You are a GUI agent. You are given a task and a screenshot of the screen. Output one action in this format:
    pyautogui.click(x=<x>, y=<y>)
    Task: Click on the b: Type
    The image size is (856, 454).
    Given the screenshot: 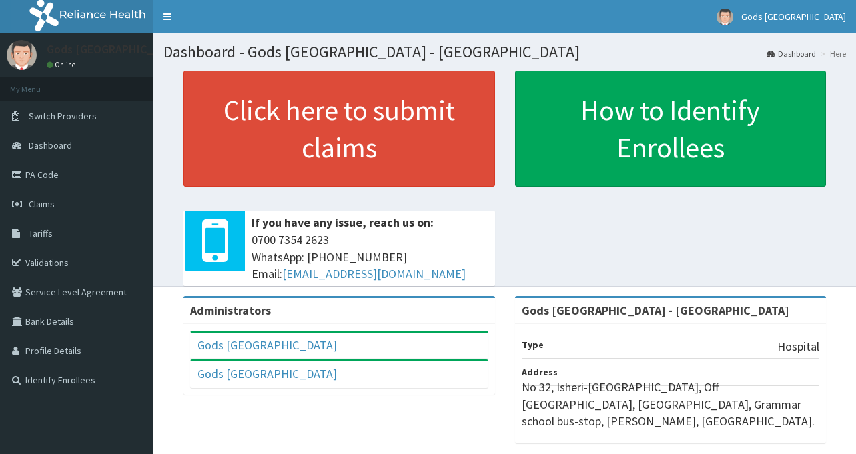 What is the action you would take?
    pyautogui.click(x=532, y=345)
    